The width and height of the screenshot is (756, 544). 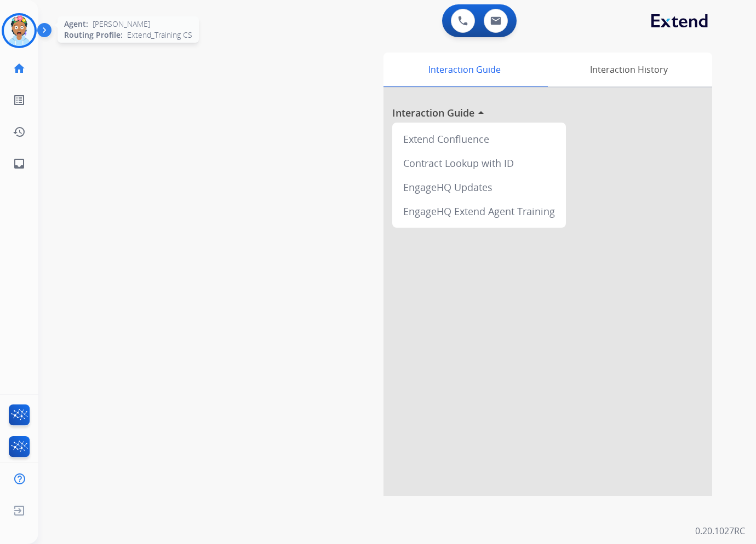 What do you see at coordinates (19, 100) in the screenshot?
I see `mat-icon: list_alt` at bounding box center [19, 100].